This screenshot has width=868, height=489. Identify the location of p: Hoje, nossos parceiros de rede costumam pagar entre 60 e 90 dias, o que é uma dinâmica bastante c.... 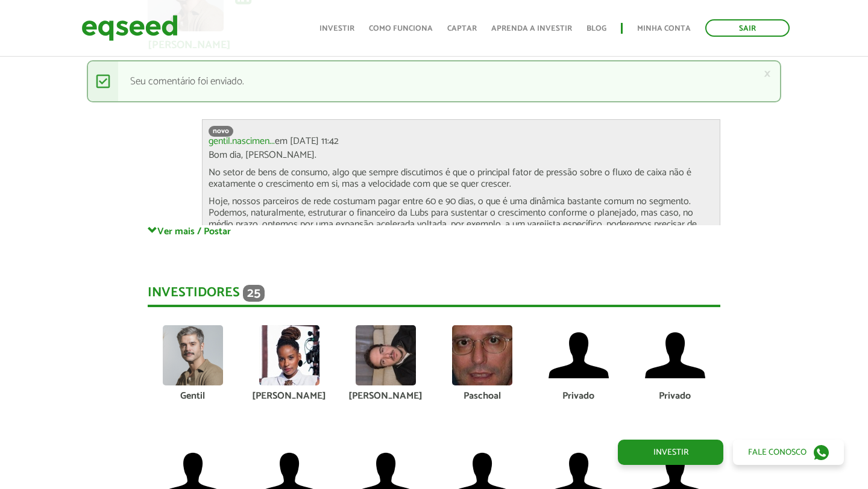
(461, 219).